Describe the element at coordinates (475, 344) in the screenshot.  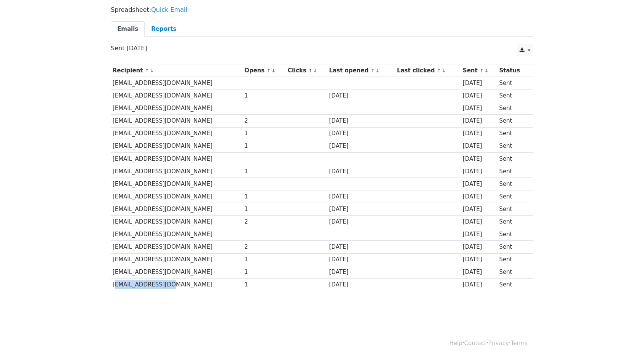
I see `a: Contact` at that location.